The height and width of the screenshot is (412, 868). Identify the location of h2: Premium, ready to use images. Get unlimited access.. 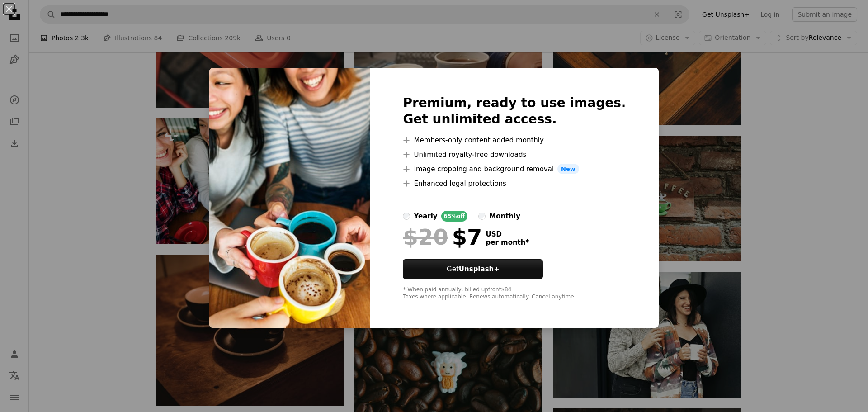
(514, 111).